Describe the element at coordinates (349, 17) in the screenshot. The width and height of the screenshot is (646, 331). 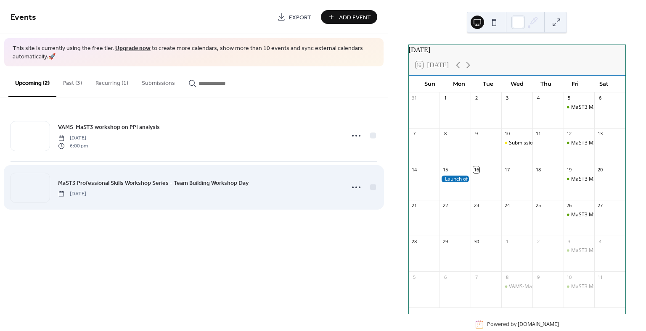
I see `a: Add Event` at that location.